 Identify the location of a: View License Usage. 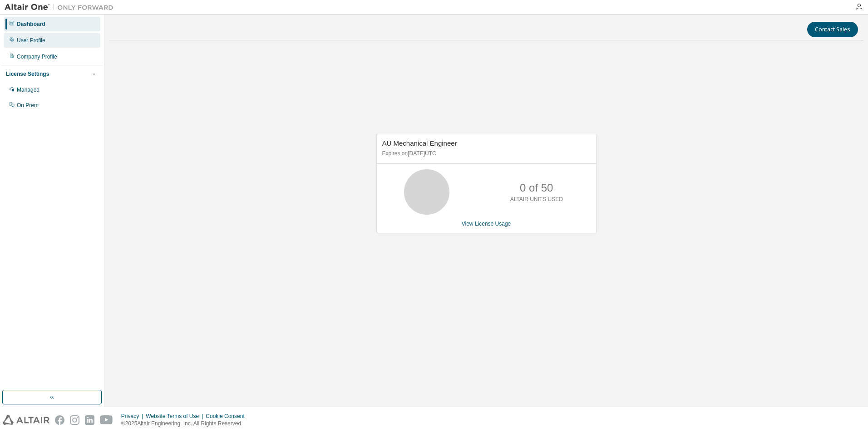
(486, 223).